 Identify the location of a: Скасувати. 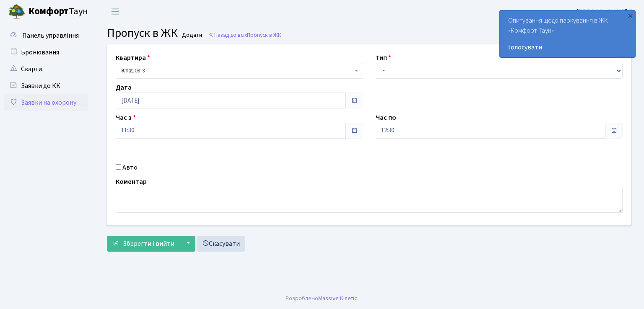
(221, 244).